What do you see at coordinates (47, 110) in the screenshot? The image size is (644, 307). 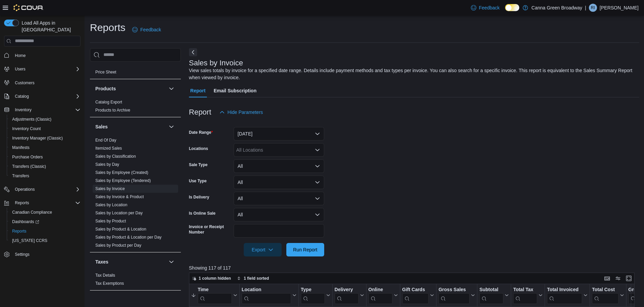 I see `span: Inventory` at bounding box center [47, 110].